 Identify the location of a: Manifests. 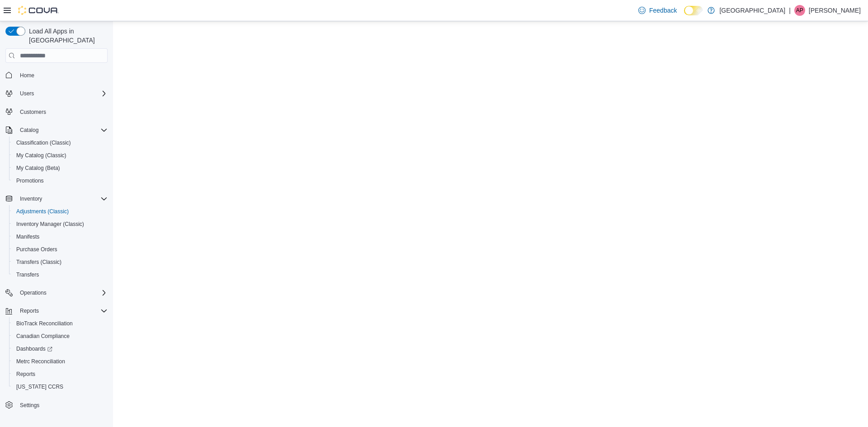
(27, 237).